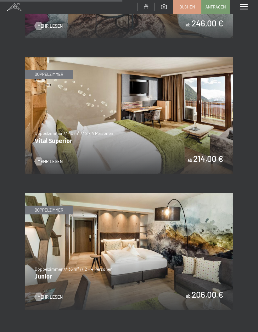 This screenshot has width=258, height=332. What do you see at coordinates (129, 195) in the screenshot?
I see `a: Junior` at bounding box center [129, 195].